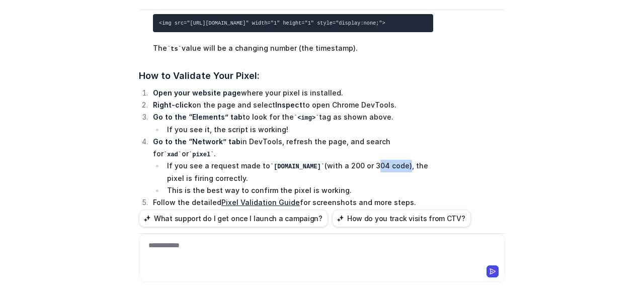 The image size is (644, 294). Describe the element at coordinates (291, 93) in the screenshot. I see `li: where your pixel is installed.` at that location.